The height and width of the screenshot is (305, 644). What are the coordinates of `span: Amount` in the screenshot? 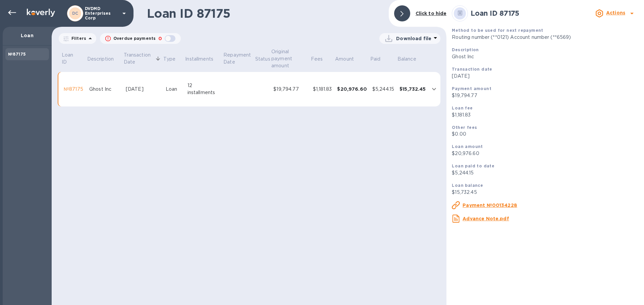 It's located at (348, 59).